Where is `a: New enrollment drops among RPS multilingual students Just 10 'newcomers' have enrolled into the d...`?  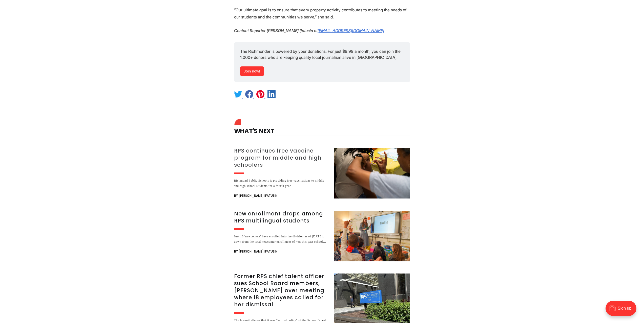 a: New enrollment drops among RPS multilingual students Just 10 'newcomers' have enrolled into the d... is located at coordinates (322, 237).